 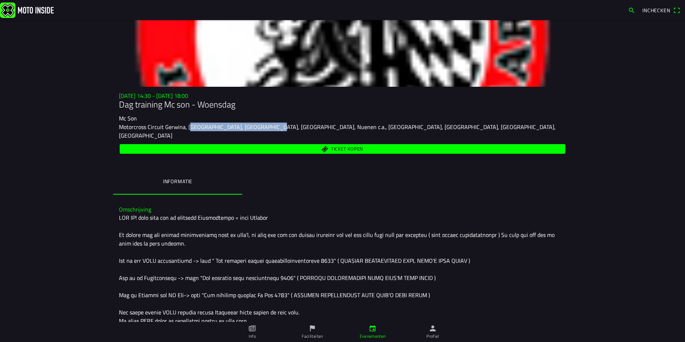 What do you see at coordinates (252, 328) in the screenshot?
I see `ion-icon: paper` at bounding box center [252, 328].